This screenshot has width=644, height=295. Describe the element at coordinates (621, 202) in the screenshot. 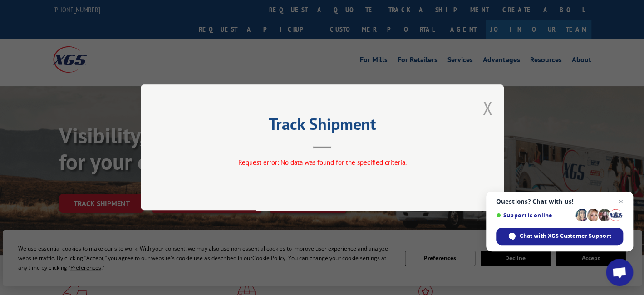

I see `span: Close chat` at that location.